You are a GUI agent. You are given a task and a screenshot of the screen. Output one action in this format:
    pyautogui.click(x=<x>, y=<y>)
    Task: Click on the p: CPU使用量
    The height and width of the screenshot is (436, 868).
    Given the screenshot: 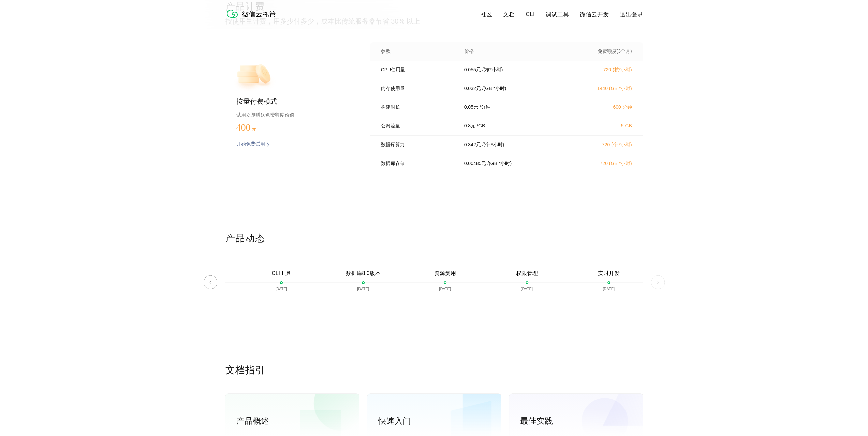 What is the action you would take?
    pyautogui.click(x=417, y=70)
    